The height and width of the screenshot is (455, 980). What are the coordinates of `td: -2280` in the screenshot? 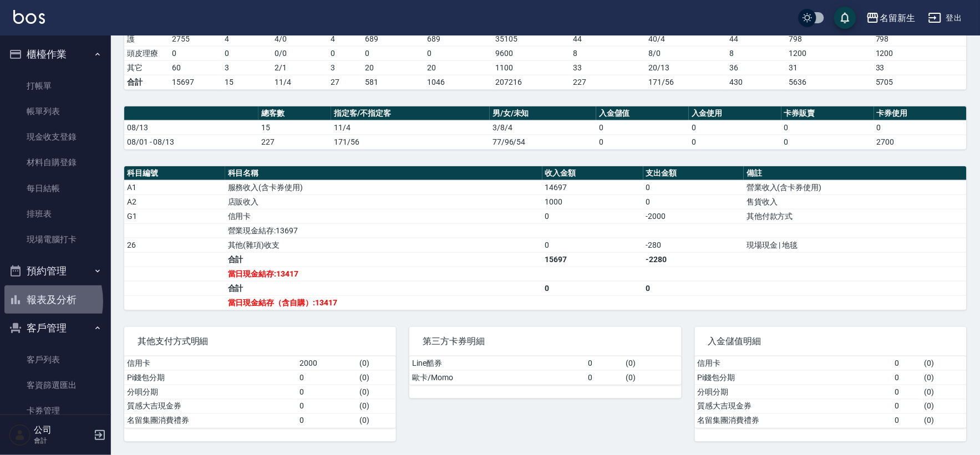 It's located at (694, 260).